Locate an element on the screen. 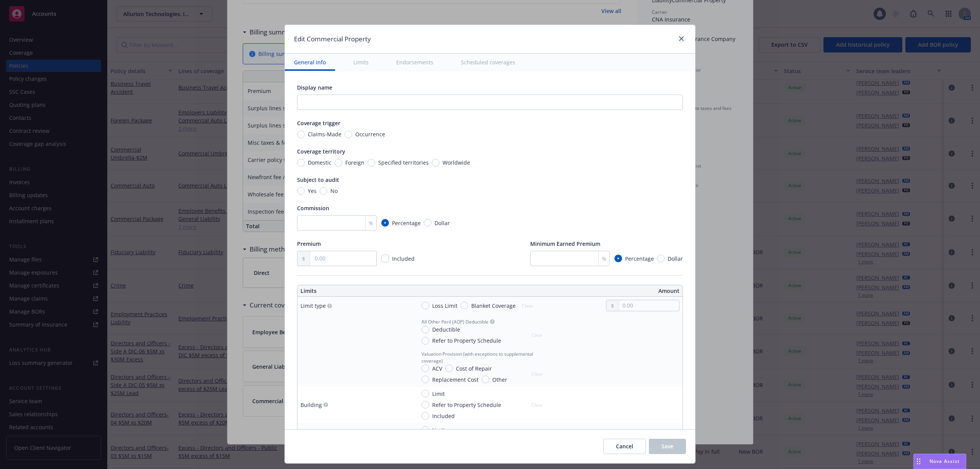 The image size is (980, 469). input: Yes is located at coordinates (300, 191).